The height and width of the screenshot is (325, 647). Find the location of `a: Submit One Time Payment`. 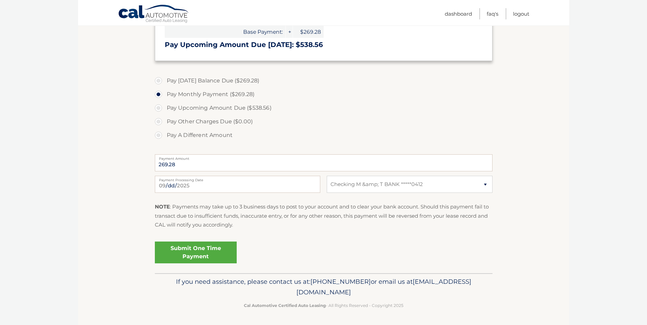

a: Submit One Time Payment is located at coordinates (196, 253).